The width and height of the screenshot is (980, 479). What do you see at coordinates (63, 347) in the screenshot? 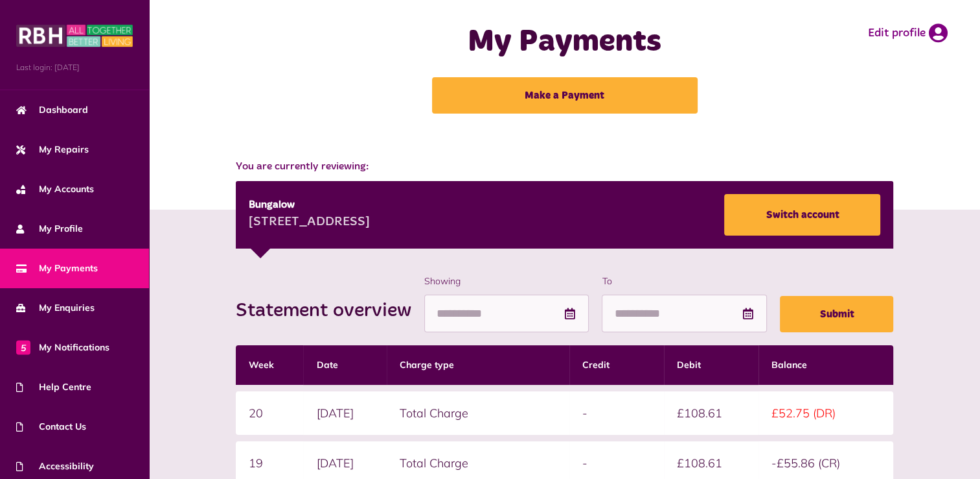
I see `span: My Notifications` at bounding box center [63, 347].